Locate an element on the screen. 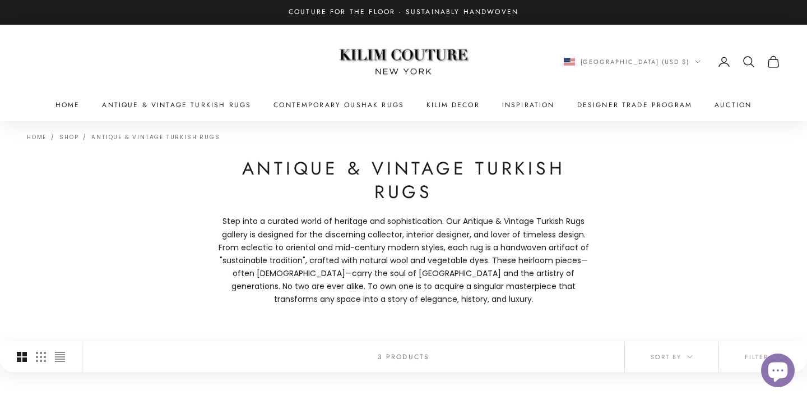 The image size is (807, 399). h1: Antique & Vintage Turkish Rugs is located at coordinates (404, 180).